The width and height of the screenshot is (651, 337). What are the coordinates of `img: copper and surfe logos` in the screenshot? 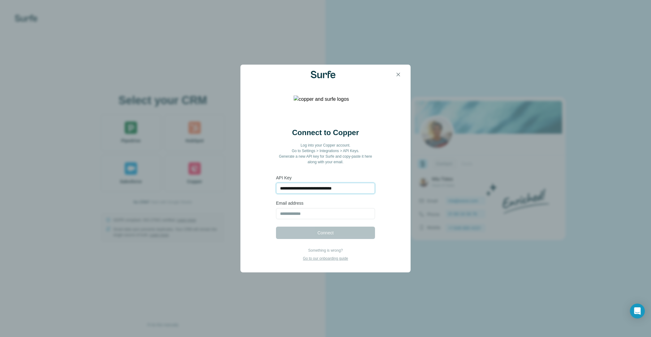 It's located at (325, 108).